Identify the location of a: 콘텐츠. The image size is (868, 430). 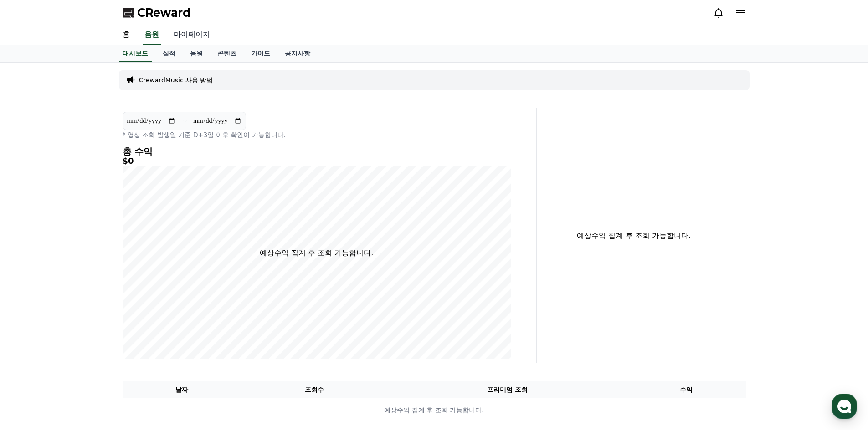
(227, 54).